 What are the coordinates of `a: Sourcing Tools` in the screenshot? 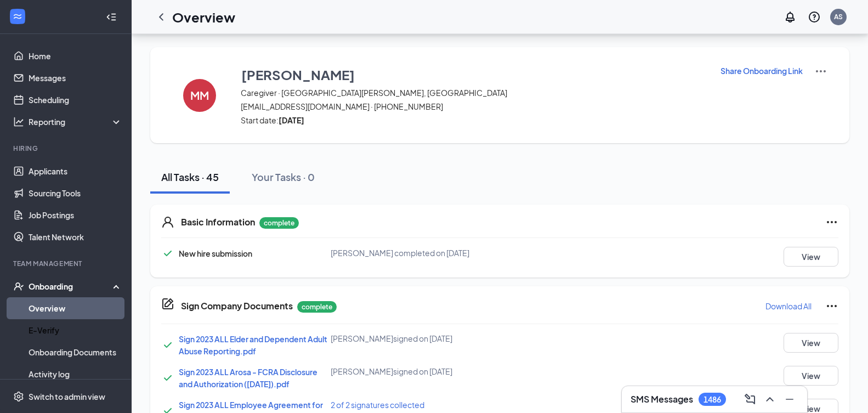 It's located at (75, 193).